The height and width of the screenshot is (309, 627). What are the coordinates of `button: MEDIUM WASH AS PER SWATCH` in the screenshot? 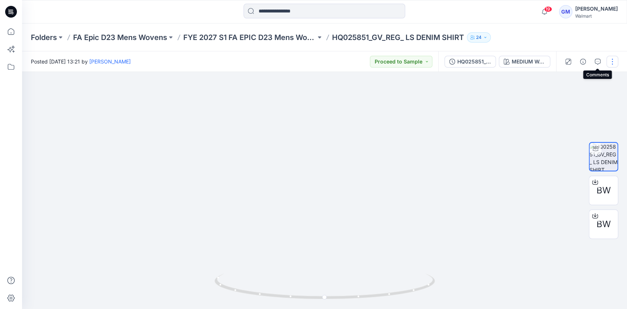 It's located at (525, 62).